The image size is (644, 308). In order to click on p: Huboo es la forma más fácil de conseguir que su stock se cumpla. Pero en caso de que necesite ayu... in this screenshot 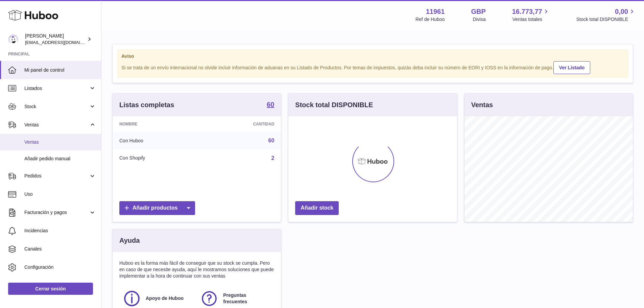, I will do `click(197, 269)`.